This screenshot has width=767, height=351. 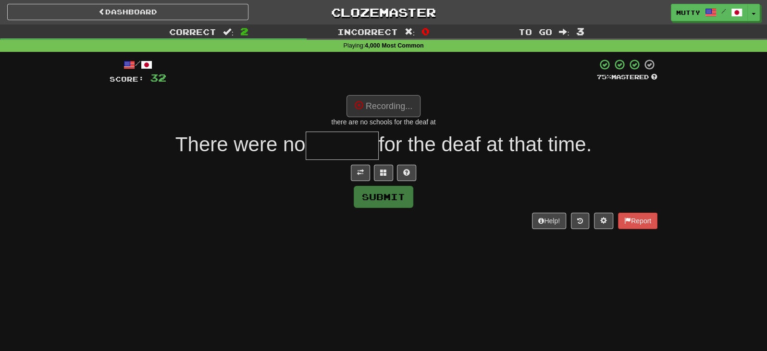 I want to click on button: Single letter hint - you only get 1 per sentence and score half the points! alt+h, so click(x=406, y=173).